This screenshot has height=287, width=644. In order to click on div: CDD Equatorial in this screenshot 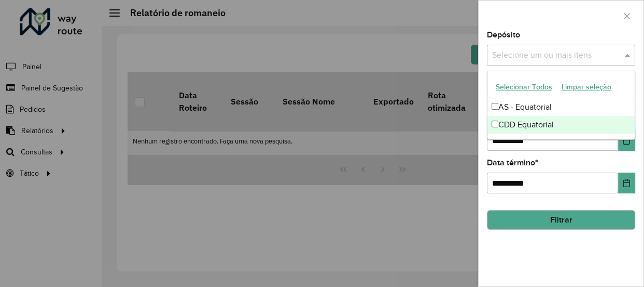, I will do `click(561, 125)`.